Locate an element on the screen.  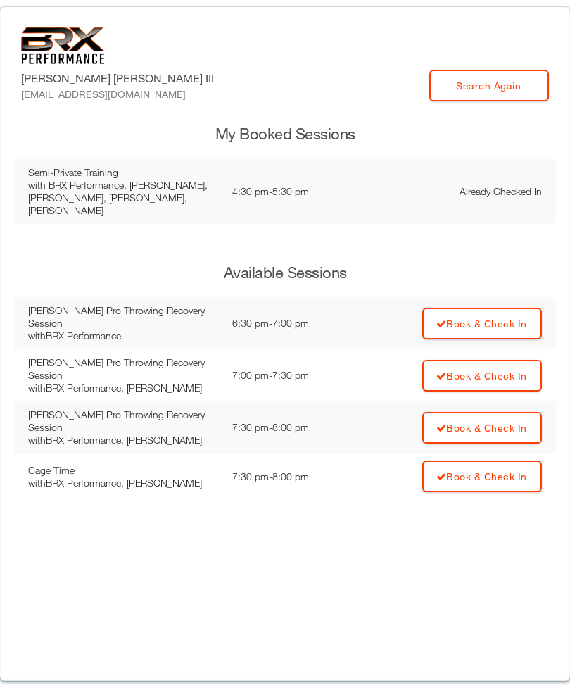
td: 6:30 pm - 7:00 pm is located at coordinates (290, 323).